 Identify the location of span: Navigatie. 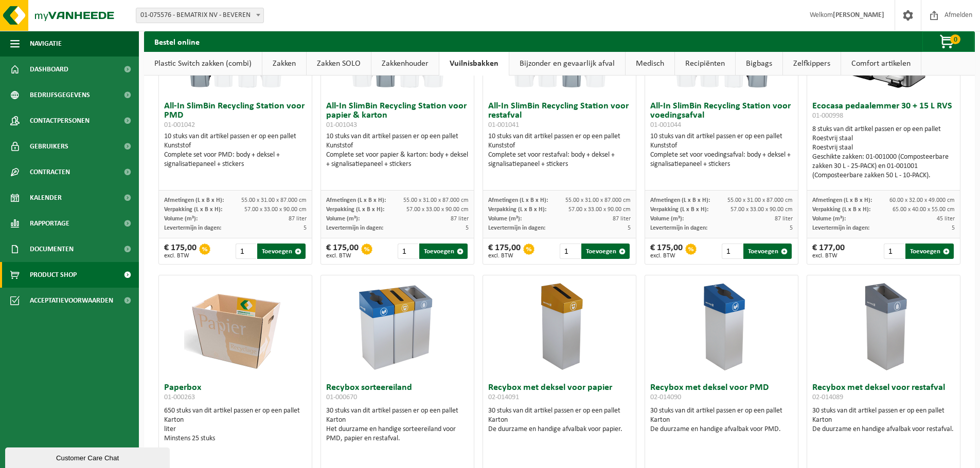
(46, 44).